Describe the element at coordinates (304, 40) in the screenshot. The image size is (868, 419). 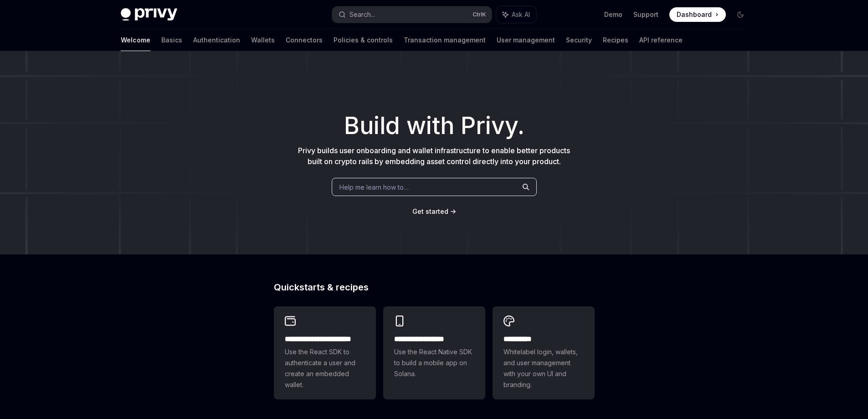
I see `a: Connectors` at that location.